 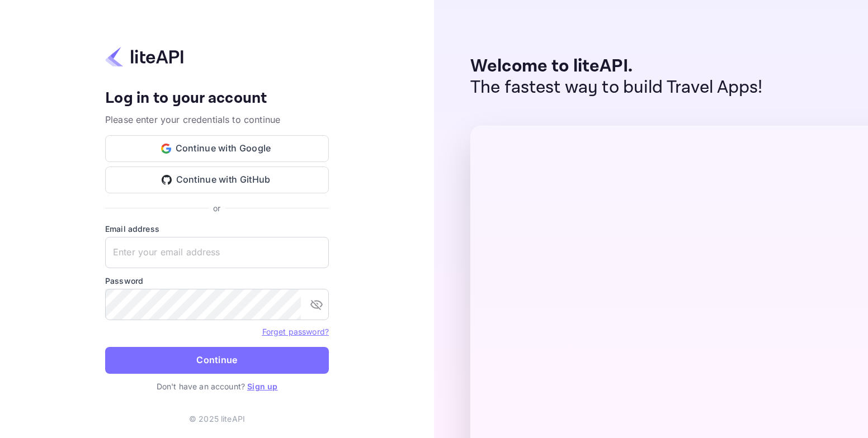 I want to click on button: Continue with GitHub, so click(x=217, y=180).